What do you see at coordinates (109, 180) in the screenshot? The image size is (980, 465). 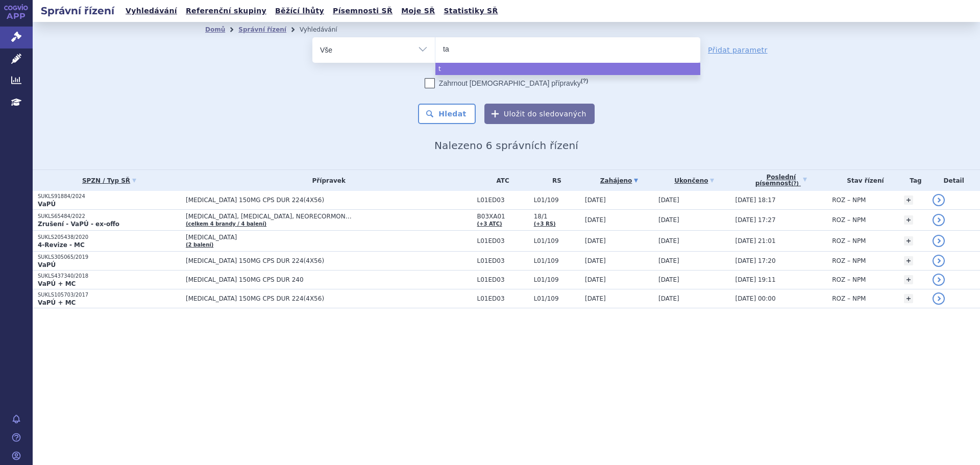 I see `a: SPZN / Typ SŘ` at bounding box center [109, 180].